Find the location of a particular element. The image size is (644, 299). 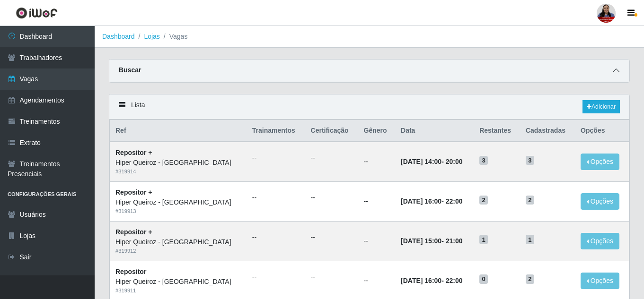

div: # 319913 is located at coordinates (178, 211).